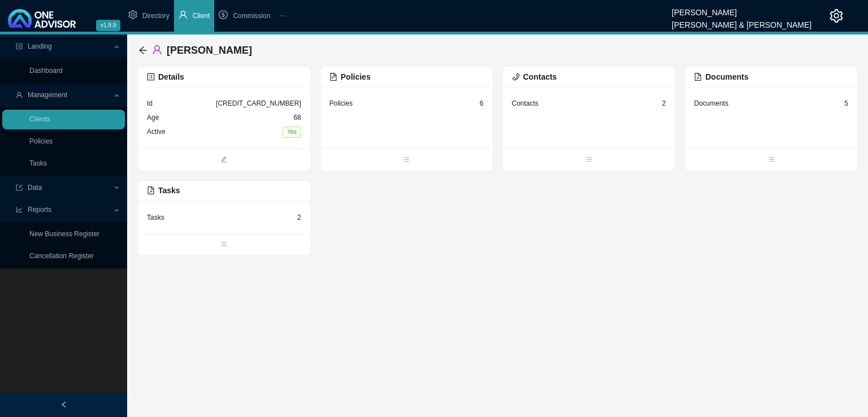  I want to click on span: Yes, so click(292, 132).